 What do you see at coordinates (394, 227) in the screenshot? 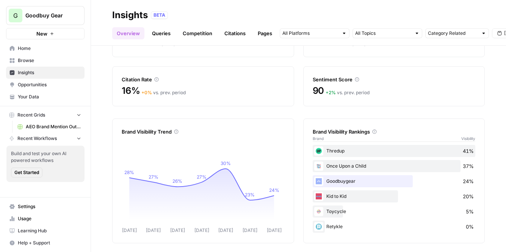
I see `div: Retykle` at bounding box center [394, 227].